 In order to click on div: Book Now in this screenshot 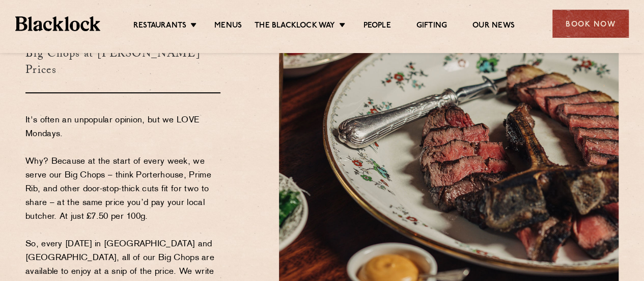, I will do `click(591, 23)`.